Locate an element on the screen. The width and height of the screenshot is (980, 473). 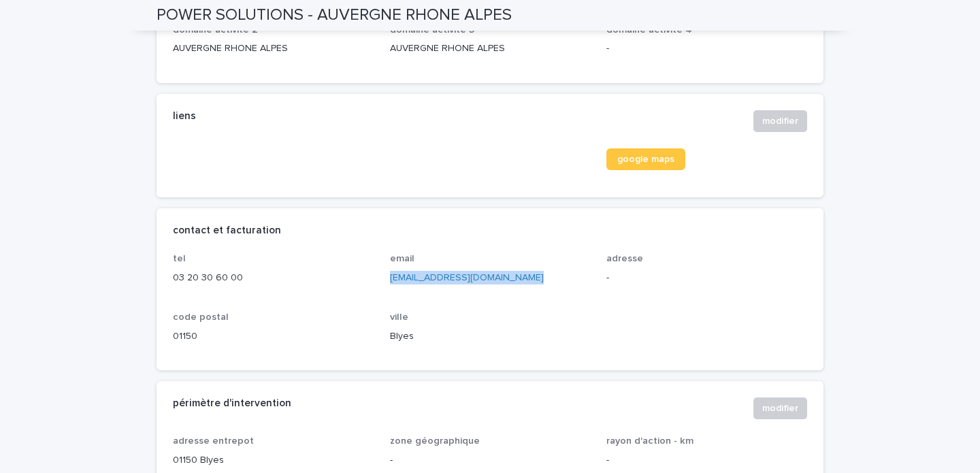
a: google maps is located at coordinates (646, 159).